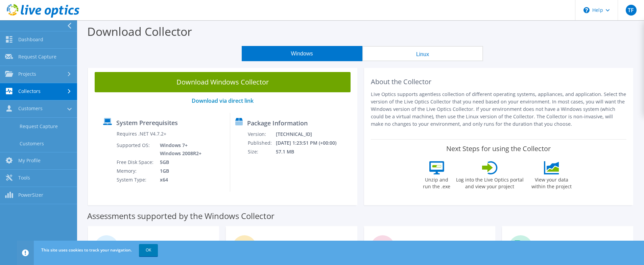  What do you see at coordinates (179, 180) in the screenshot?
I see `td: x64` at bounding box center [179, 180].